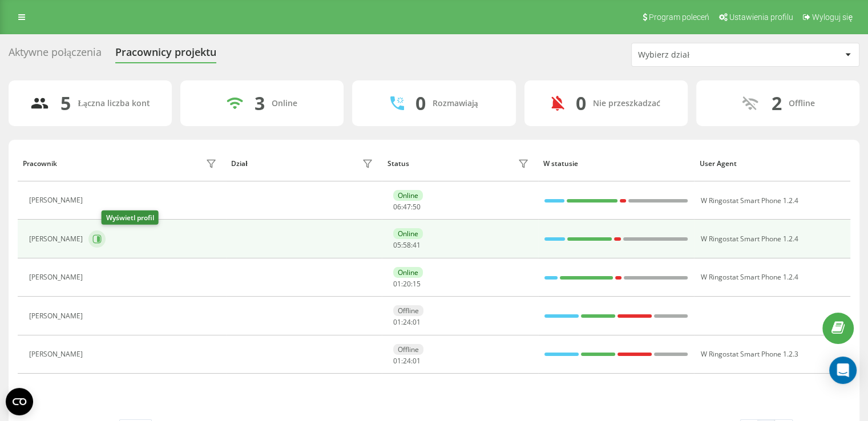 This screenshot has height=421, width=868. What do you see at coordinates (627, 103) in the screenshot?
I see `div: Nie przeszkadzać` at bounding box center [627, 103].